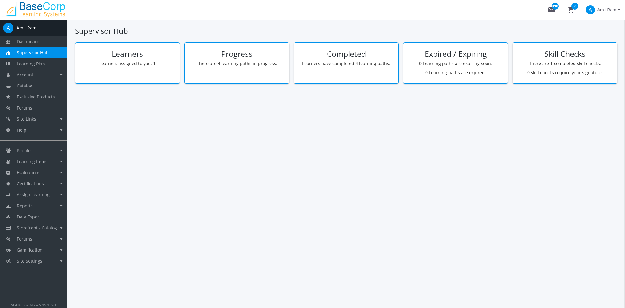 This screenshot has width=625, height=308. I want to click on span: Reports, so click(25, 205).